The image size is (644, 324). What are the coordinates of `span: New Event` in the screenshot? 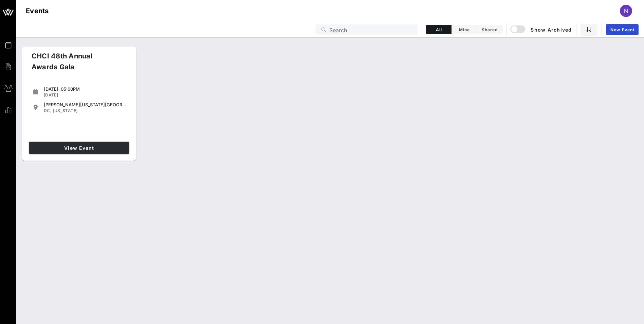 It's located at (622, 29).